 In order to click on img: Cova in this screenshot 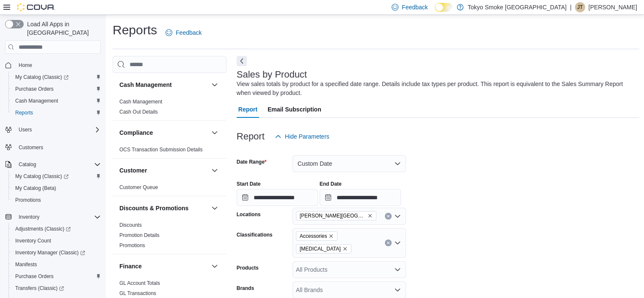, I will do `click(36, 7)`.